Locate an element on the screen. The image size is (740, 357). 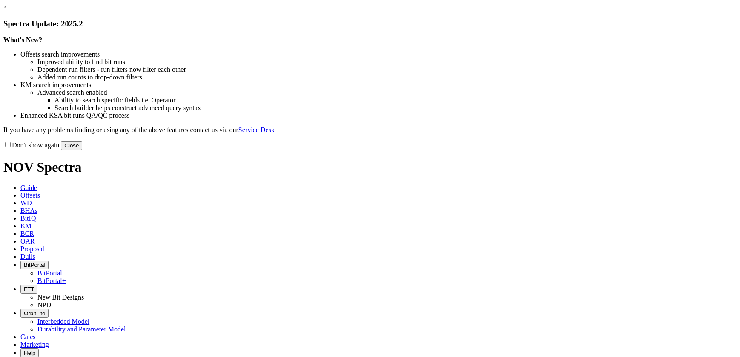
h1: NOV Spectra is located at coordinates (370, 167).